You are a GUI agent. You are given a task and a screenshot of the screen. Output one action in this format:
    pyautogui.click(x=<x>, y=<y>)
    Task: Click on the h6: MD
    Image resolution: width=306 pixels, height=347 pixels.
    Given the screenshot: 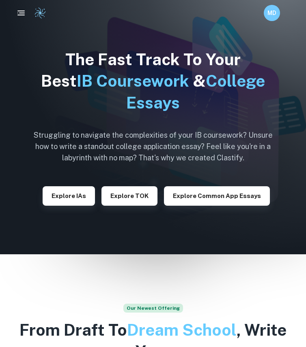 What is the action you would take?
    pyautogui.click(x=272, y=13)
    